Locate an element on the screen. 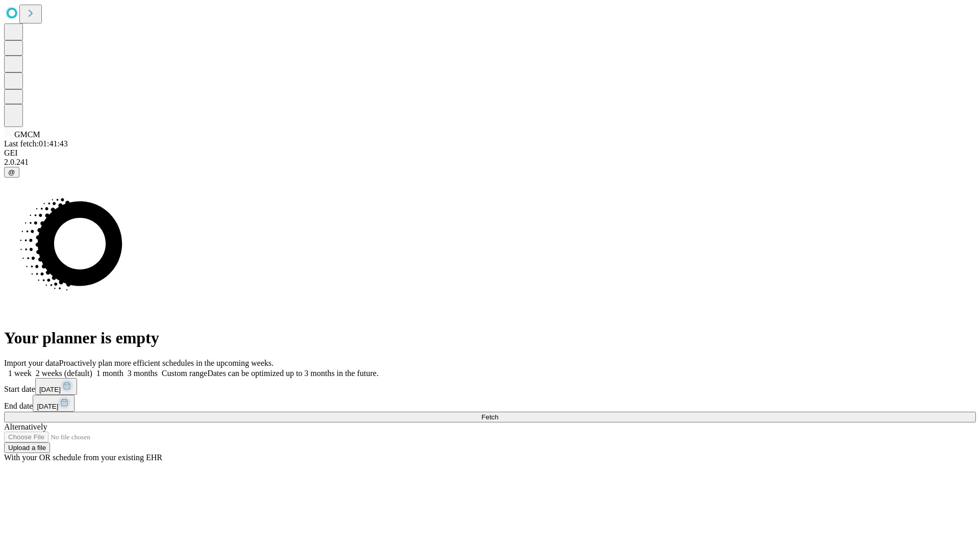 Image resolution: width=980 pixels, height=551 pixels. span: Import your data is located at coordinates (32, 362).